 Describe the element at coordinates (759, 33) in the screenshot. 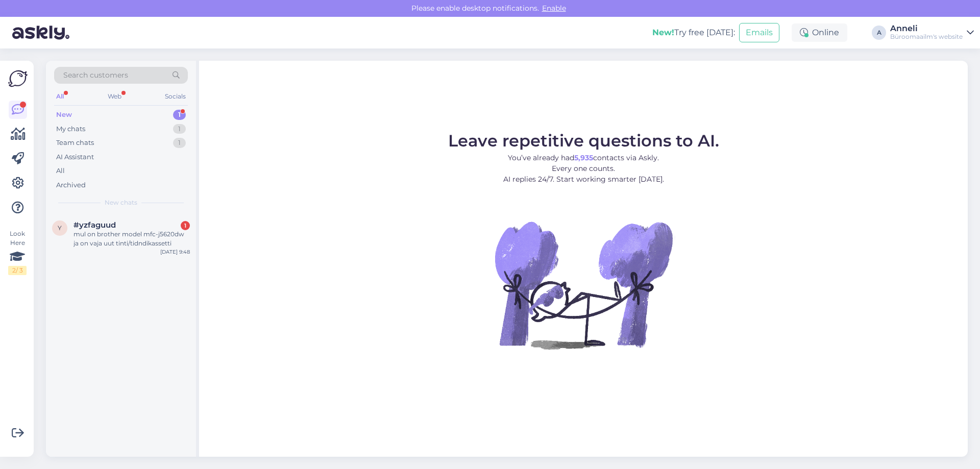

I see `button: Emails` at that location.